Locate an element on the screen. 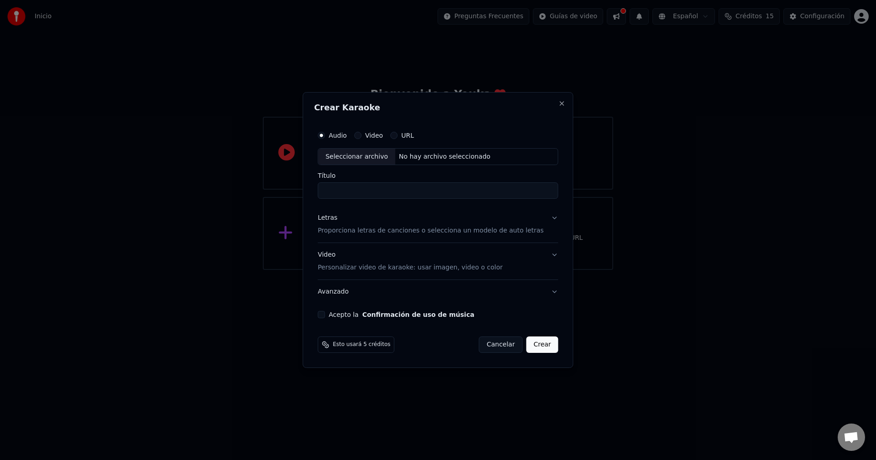 Image resolution: width=876 pixels, height=460 pixels. label: Acepto la is located at coordinates (401, 315).